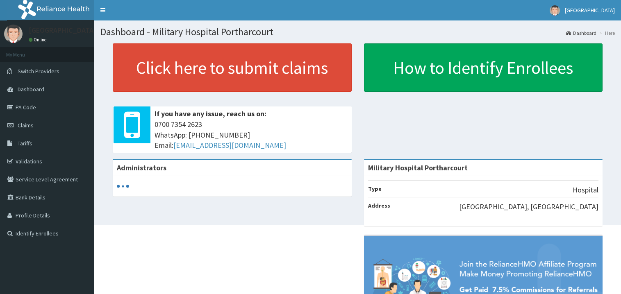 The width and height of the screenshot is (621, 294). I want to click on p: Hospital, so click(585, 190).